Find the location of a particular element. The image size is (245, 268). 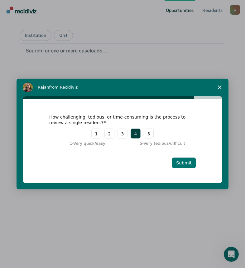

button: 2 is located at coordinates (109, 133).